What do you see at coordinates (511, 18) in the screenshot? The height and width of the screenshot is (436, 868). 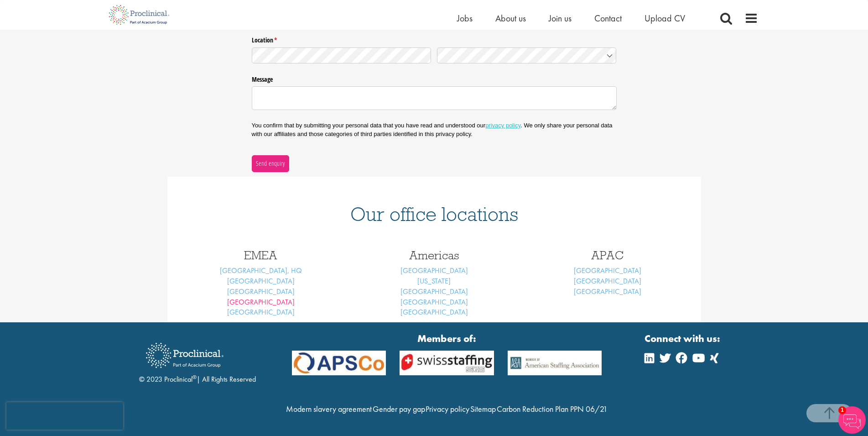 I see `span: About us` at bounding box center [511, 18].